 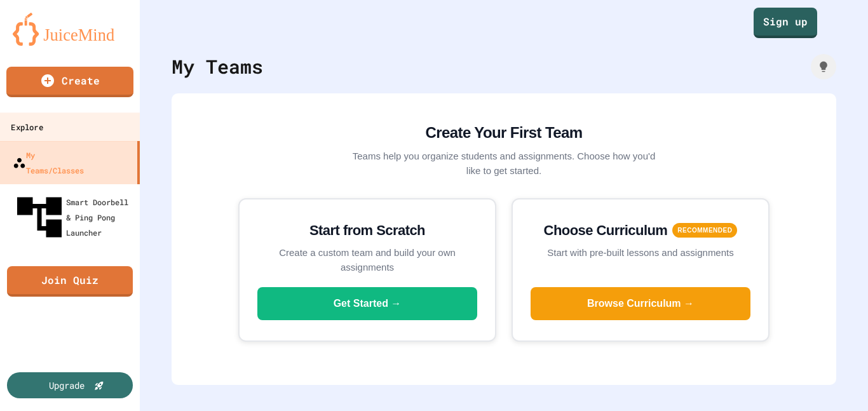 I want to click on div: My Teams/Classes, so click(x=48, y=162).